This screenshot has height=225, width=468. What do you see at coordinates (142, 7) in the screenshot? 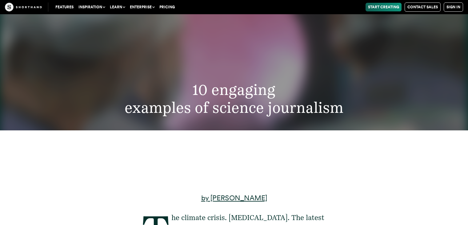
I see `button: Enterprise` at bounding box center [142, 7].